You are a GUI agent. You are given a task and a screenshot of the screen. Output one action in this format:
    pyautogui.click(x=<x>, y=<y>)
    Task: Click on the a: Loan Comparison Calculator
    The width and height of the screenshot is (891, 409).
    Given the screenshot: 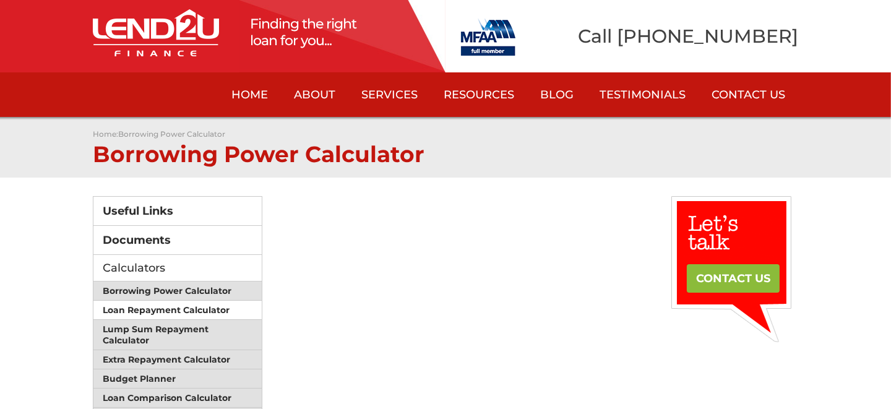 What is the action you would take?
    pyautogui.click(x=178, y=398)
    